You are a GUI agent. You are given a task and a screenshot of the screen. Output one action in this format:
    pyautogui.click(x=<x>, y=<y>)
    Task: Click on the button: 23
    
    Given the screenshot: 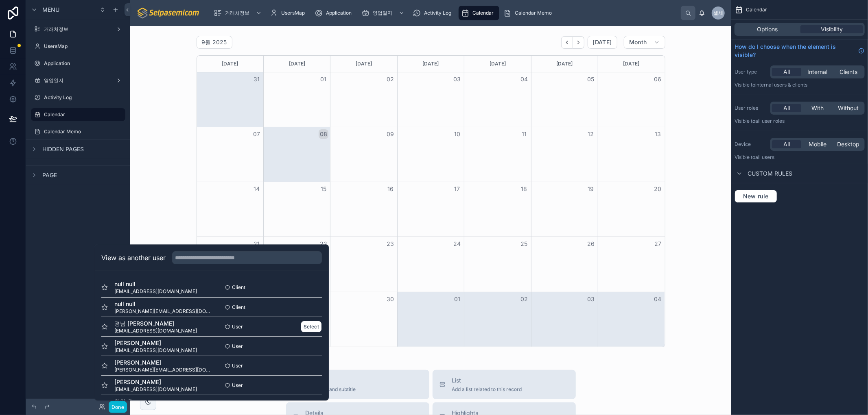 What is the action you would take?
    pyautogui.click(x=390, y=244)
    